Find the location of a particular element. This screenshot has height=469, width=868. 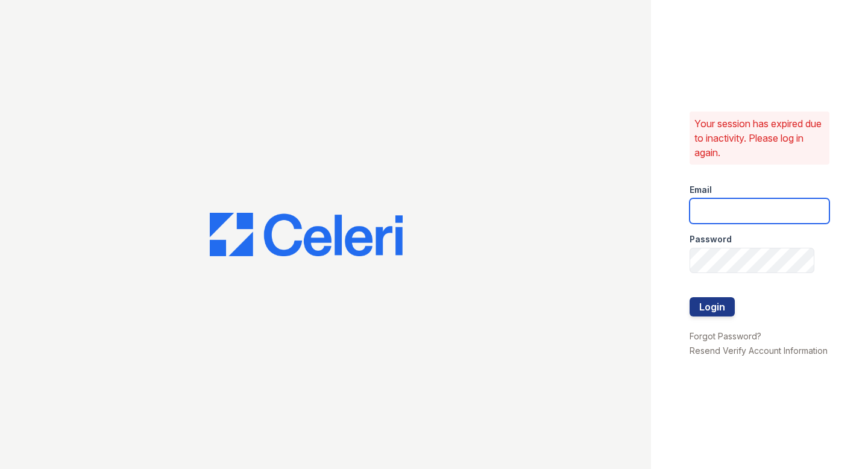

label: Email is located at coordinates (700, 190).